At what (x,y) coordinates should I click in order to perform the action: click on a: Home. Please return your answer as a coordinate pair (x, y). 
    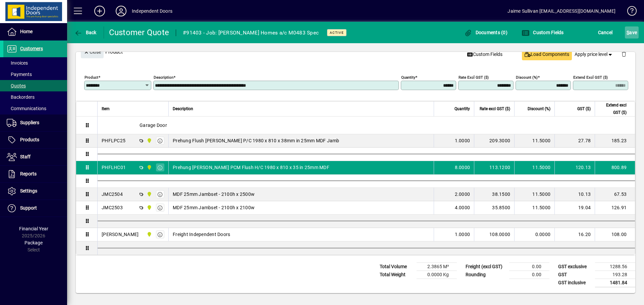
    Looking at the image, I should click on (35, 32).